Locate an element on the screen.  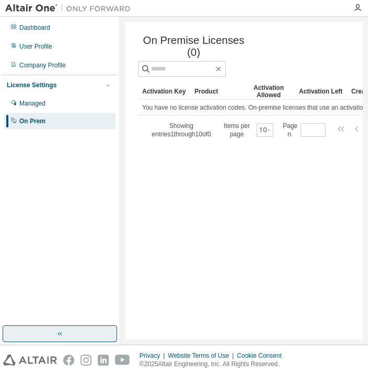
img: linkedin.svg is located at coordinates (103, 360).